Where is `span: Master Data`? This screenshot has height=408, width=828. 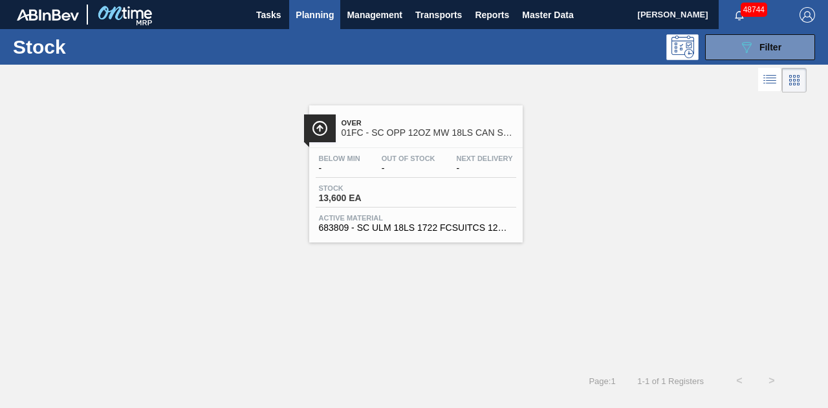 span: Master Data is located at coordinates (548, 15).